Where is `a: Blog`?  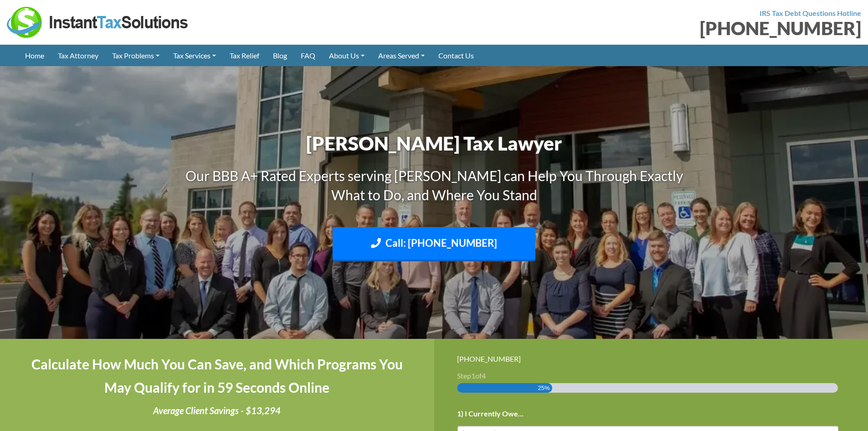 a: Blog is located at coordinates (280, 55).